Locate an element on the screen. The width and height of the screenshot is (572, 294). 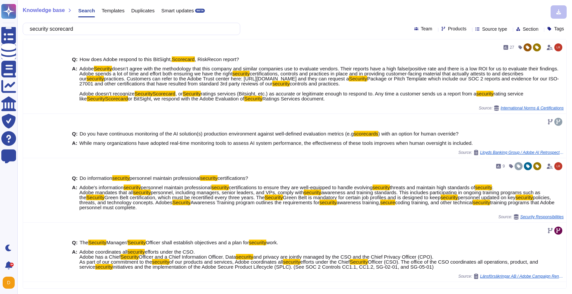
span: efforts under the Chief is located at coordinates (325, 262).